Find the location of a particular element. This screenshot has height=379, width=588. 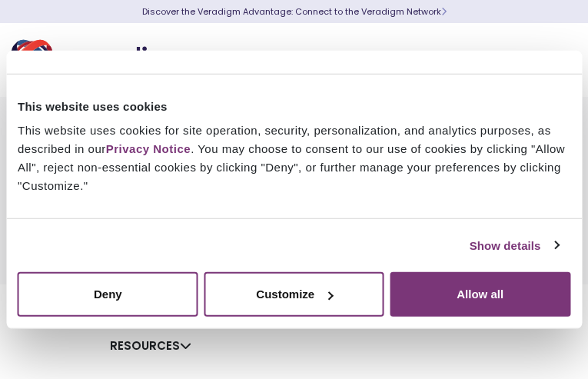

a: Discover the Veradigm Advantage: Connect to the Veradigm NetworkLearn More is located at coordinates (294, 11).